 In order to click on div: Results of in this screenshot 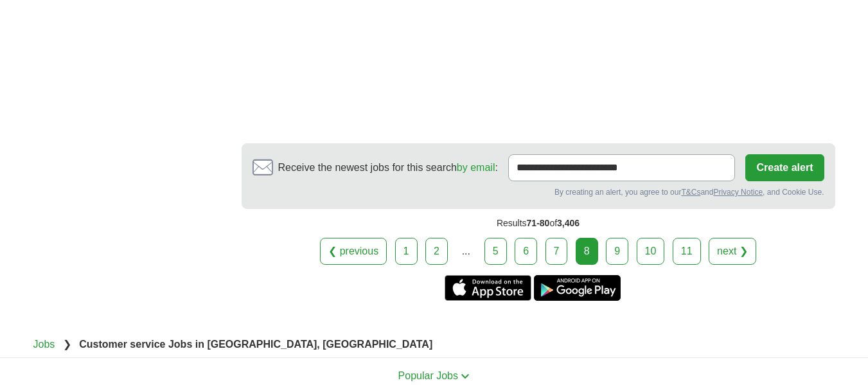, I will do `click(538, 223)`.